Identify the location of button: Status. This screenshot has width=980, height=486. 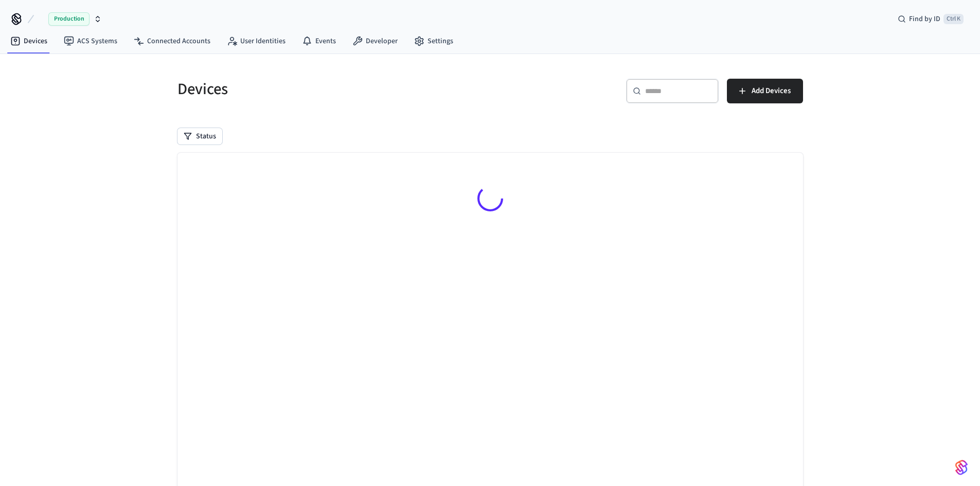
(200, 136).